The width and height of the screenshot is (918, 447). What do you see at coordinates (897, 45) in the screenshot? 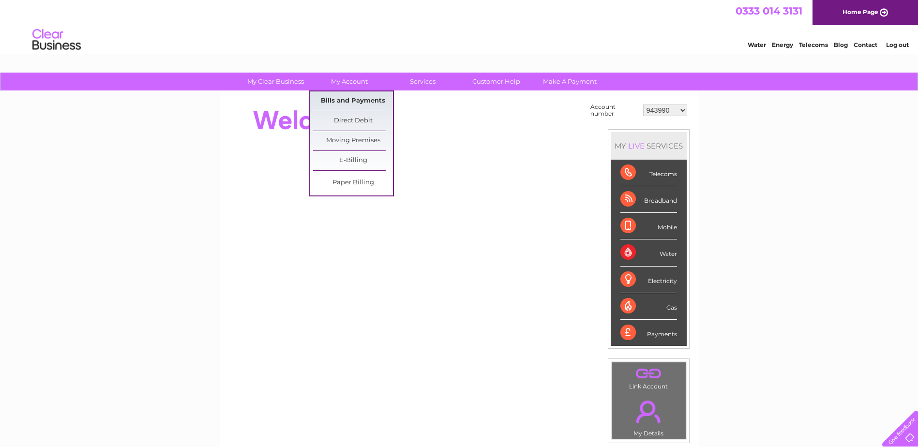
I see `a: Log out` at bounding box center [897, 45].